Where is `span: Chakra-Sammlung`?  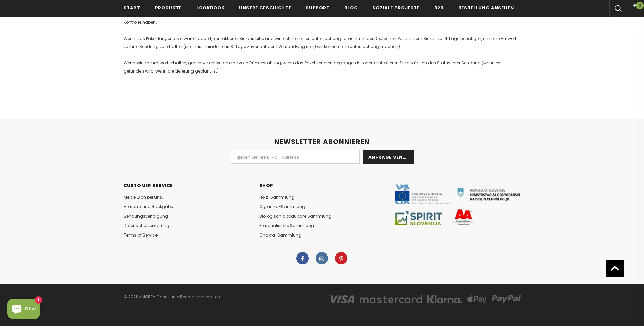
span: Chakra-Sammlung is located at coordinates (280, 235).